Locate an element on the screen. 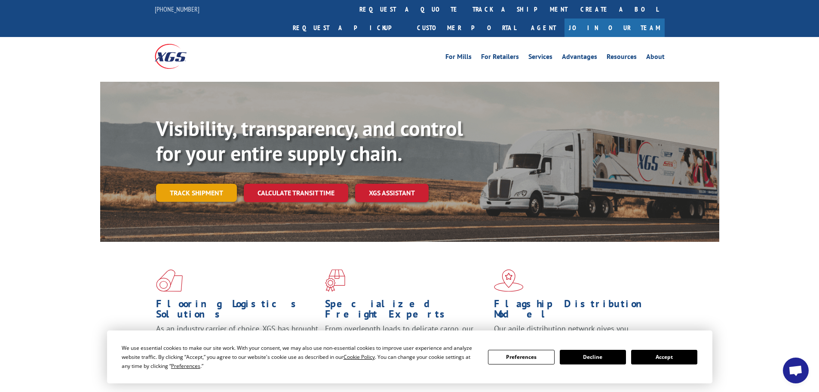  span: Our agile distribution network gives you nationwide inventory management on demand. is located at coordinates (573, 333).